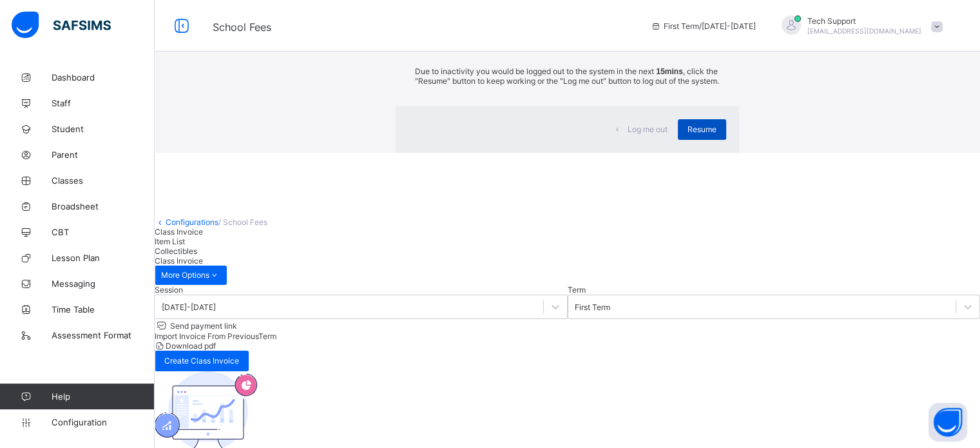  What do you see at coordinates (169, 289) in the screenshot?
I see `span: Session` at bounding box center [169, 289].